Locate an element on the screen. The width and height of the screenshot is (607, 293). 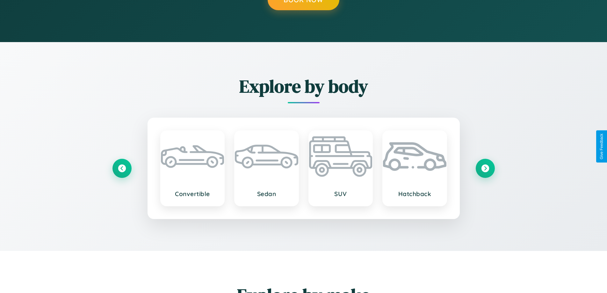
h3: Convertible is located at coordinates (192, 194).